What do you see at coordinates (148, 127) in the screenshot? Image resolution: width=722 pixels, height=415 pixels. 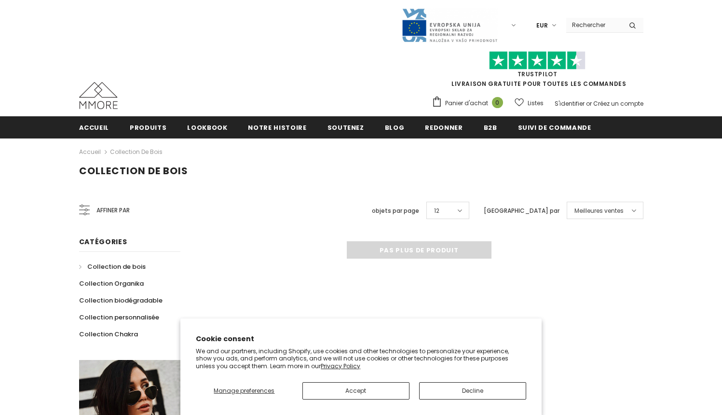 I see `span: Produits` at bounding box center [148, 127].